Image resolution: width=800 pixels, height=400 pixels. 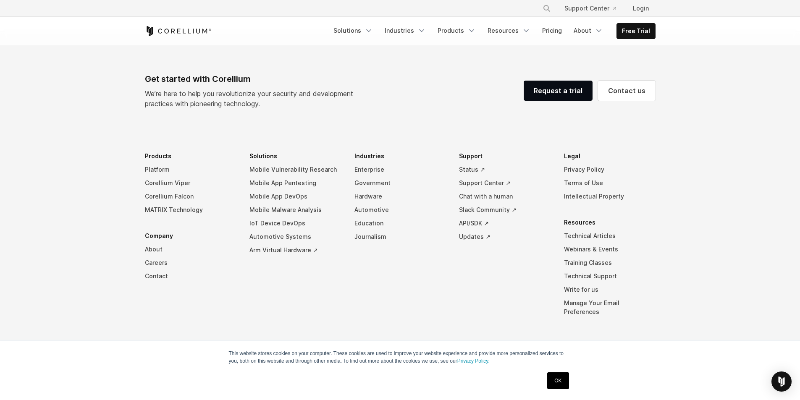 What do you see at coordinates (610, 276) in the screenshot?
I see `a: Technical Support` at bounding box center [610, 276].